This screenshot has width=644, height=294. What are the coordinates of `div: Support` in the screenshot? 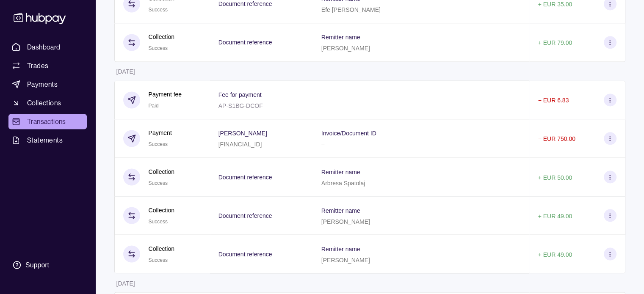 It's located at (37, 265).